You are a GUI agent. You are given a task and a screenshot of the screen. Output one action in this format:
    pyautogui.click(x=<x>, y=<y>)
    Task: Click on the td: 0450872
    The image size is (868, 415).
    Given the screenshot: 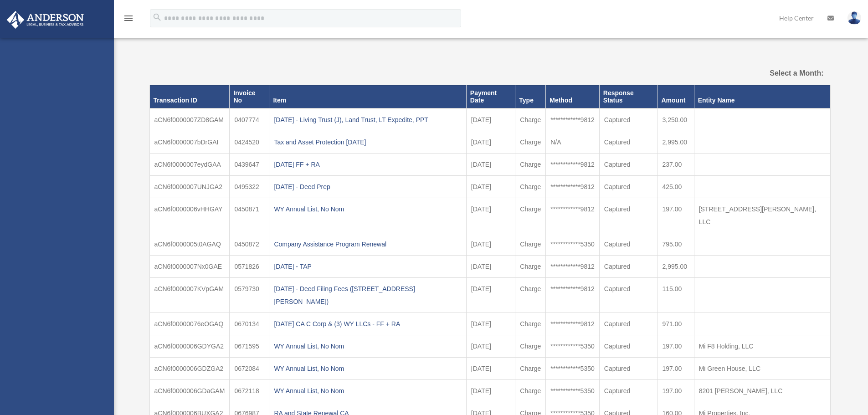 What is the action you would take?
    pyautogui.click(x=249, y=244)
    